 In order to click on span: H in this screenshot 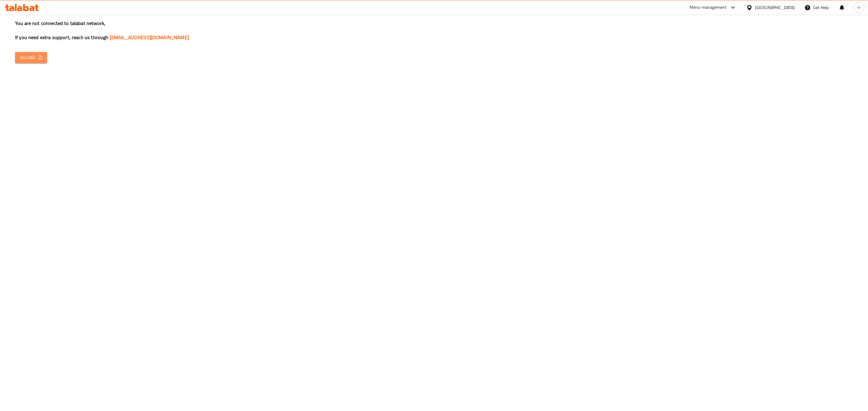, I will do `click(859, 7)`.